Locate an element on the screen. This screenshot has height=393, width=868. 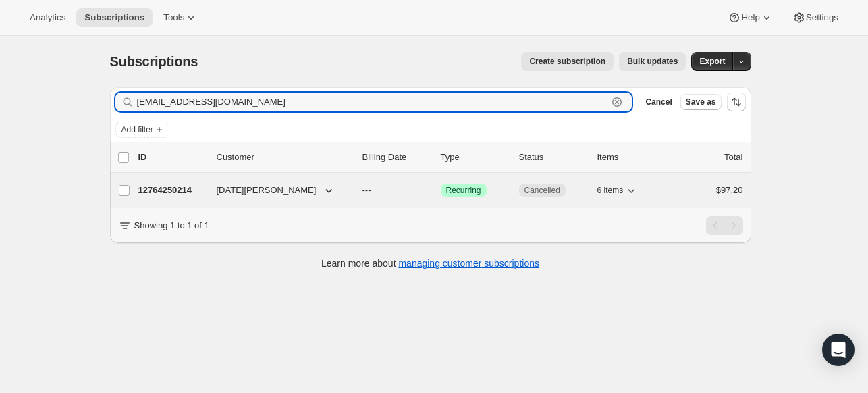
button: Cancel is located at coordinates (658, 102).